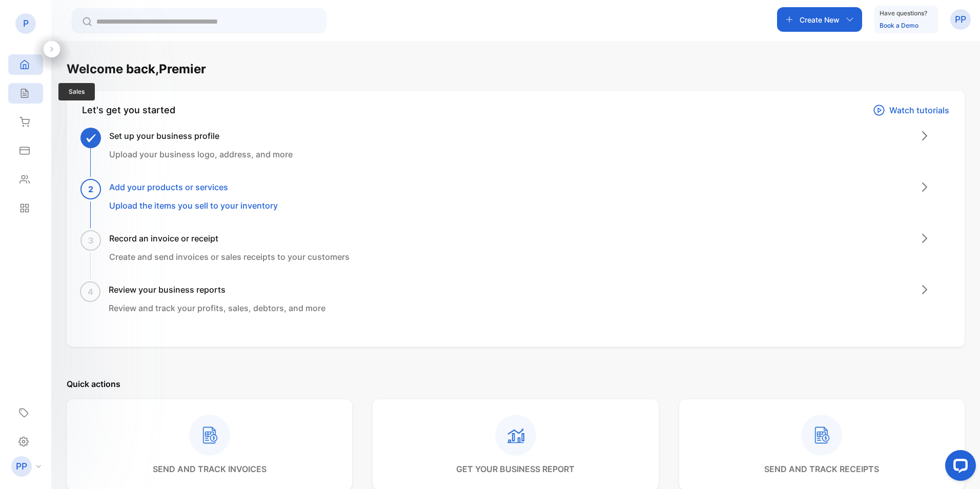  What do you see at coordinates (90, 292) in the screenshot?
I see `span: 4` at bounding box center [90, 292].